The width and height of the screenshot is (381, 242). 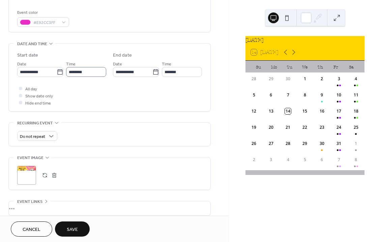 I want to click on span: #E92CC3FF, so click(x=46, y=23).